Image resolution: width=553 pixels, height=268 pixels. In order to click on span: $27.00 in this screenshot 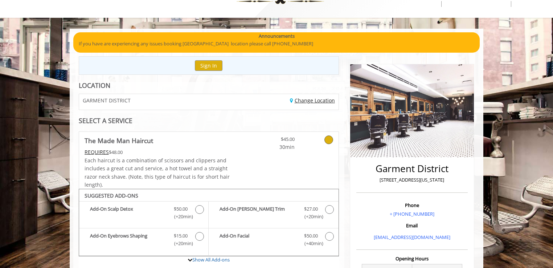, I will do `click(311, 209)`.